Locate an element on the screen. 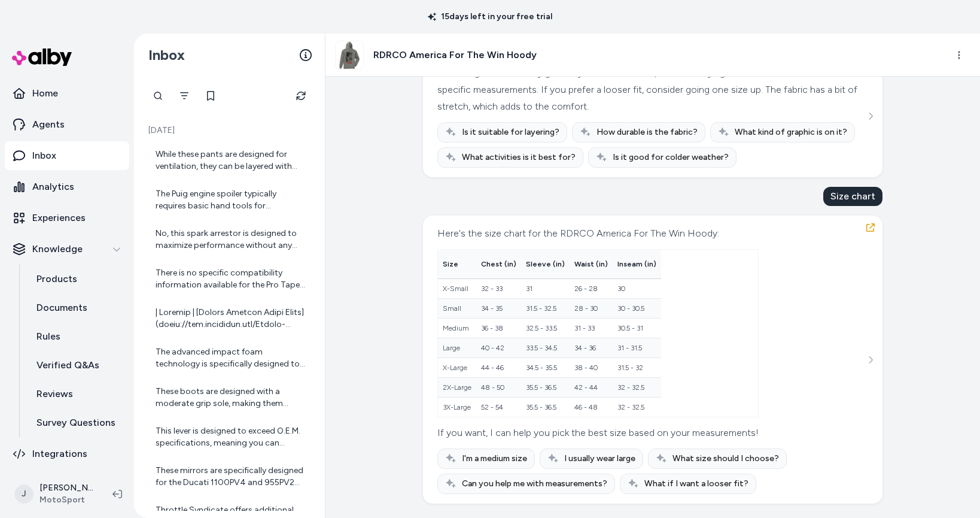 The width and height of the screenshot is (980, 518). a: Integrations is located at coordinates (67, 454).